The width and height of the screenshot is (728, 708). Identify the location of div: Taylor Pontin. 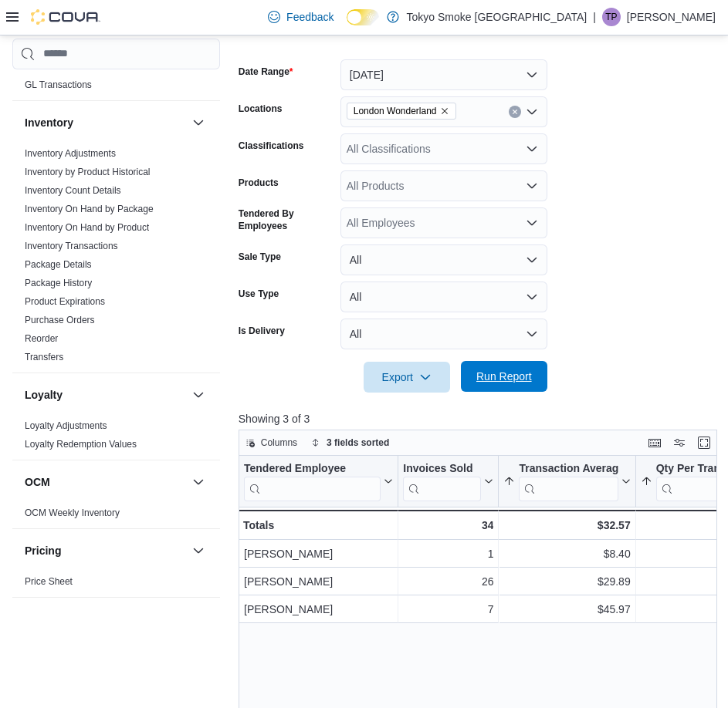
(611, 17).